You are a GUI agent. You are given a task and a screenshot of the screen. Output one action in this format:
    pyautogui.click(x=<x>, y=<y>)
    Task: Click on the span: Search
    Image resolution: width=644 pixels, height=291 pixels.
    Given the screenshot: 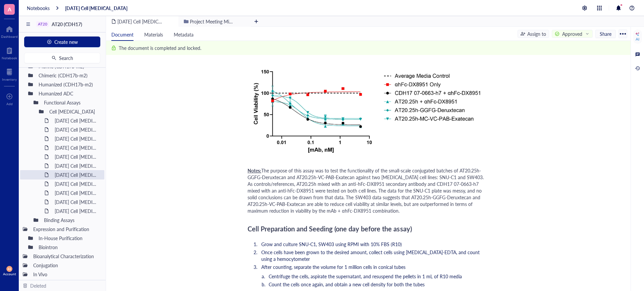 What is the action you would take?
    pyautogui.click(x=66, y=58)
    